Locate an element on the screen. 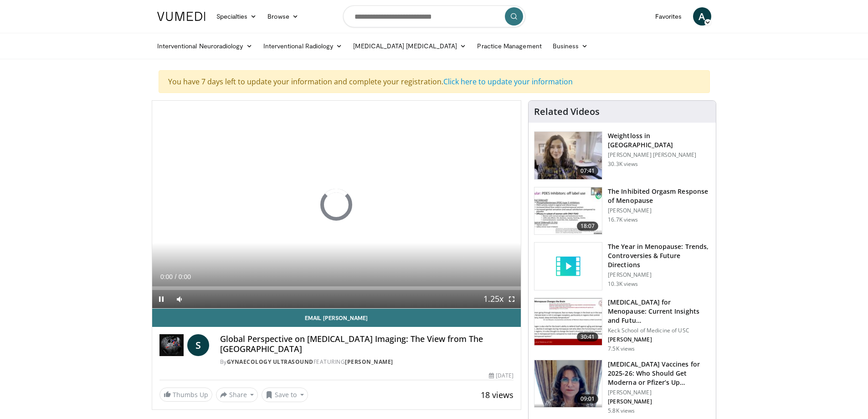 This screenshot has width=868, height=419. h3: The Inhibited Orgasm Response of Menopause is located at coordinates (659, 196).